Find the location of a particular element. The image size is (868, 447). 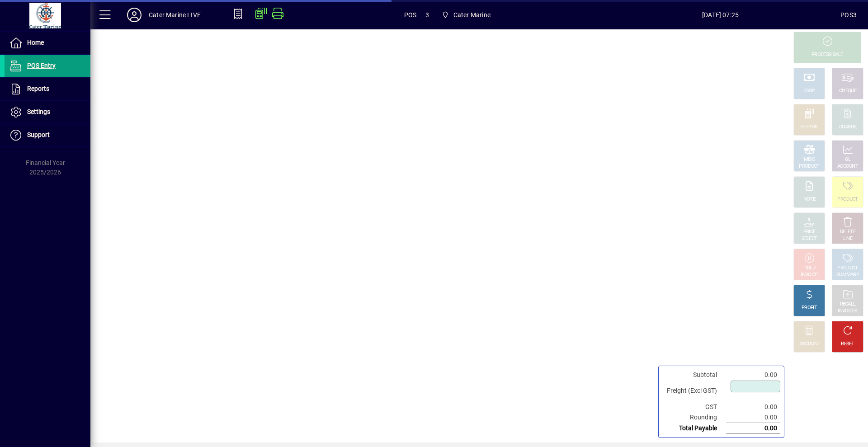

span: Home is located at coordinates (35, 43).